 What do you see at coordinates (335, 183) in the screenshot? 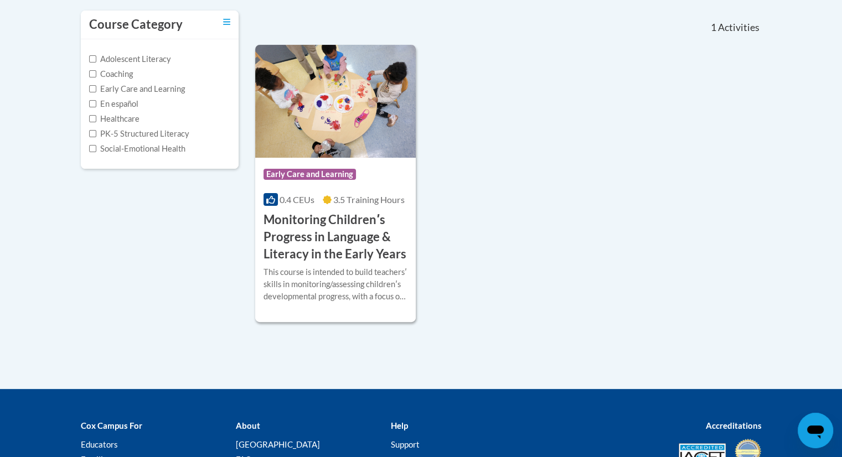
I see `a: Course LogoEarly Care and Learning0.4 CEUs3.5 Training Hours Monitoring Childrenʹs Progress in La...` at bounding box center [335, 183].